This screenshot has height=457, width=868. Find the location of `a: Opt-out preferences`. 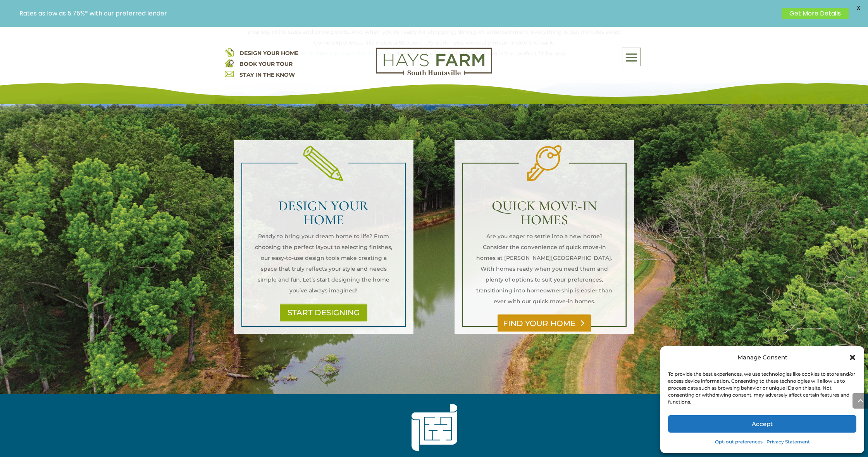

a: Opt-out preferences is located at coordinates (738, 442).